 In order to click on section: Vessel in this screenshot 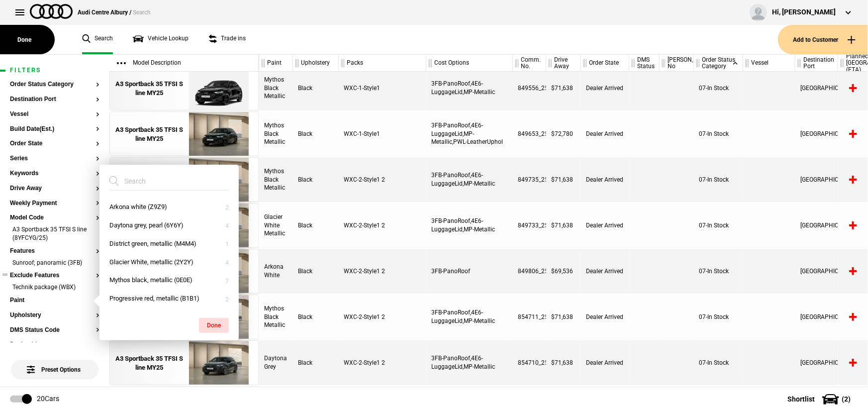, I will do `click(54, 118)`.